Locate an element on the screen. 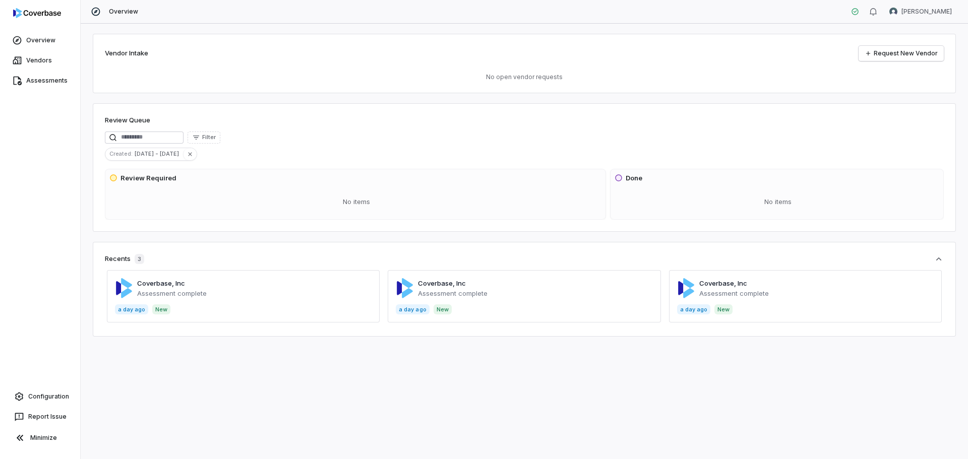 The height and width of the screenshot is (459, 968). button: Recents3 is located at coordinates (524, 259).